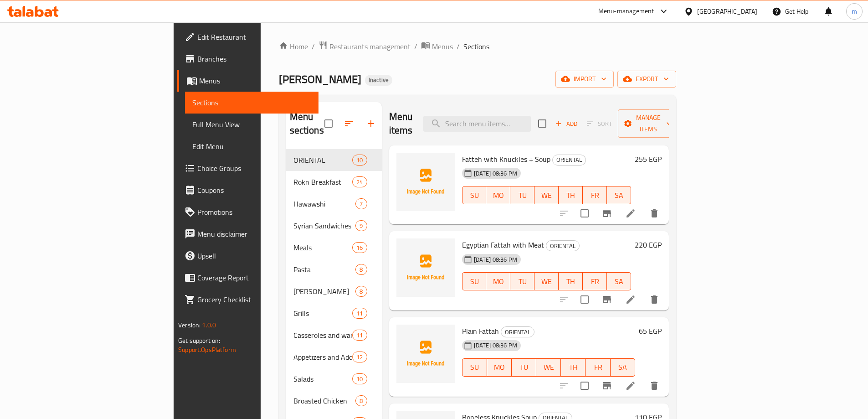  What do you see at coordinates (648, 159) in the screenshot?
I see `h6: 255 EGP` at bounding box center [648, 159].